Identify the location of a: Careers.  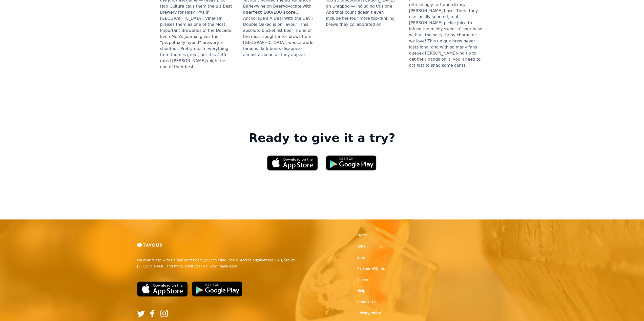
(364, 280).